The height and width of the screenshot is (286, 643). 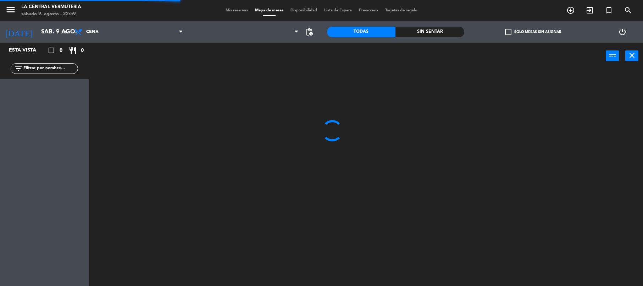 I want to click on i: filter_list, so click(x=18, y=68).